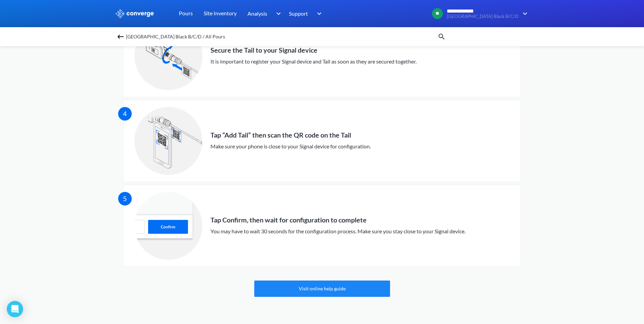  I want to click on div: Make sure your phone is close to your Signal device for configuration., so click(291, 146).